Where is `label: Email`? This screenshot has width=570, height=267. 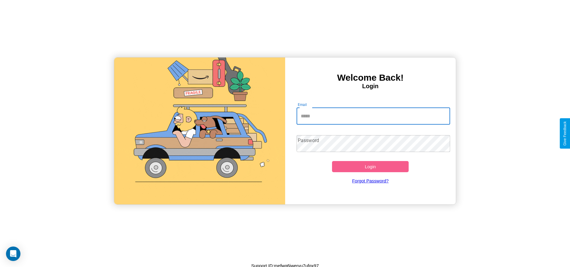
label: Email is located at coordinates (303, 104).